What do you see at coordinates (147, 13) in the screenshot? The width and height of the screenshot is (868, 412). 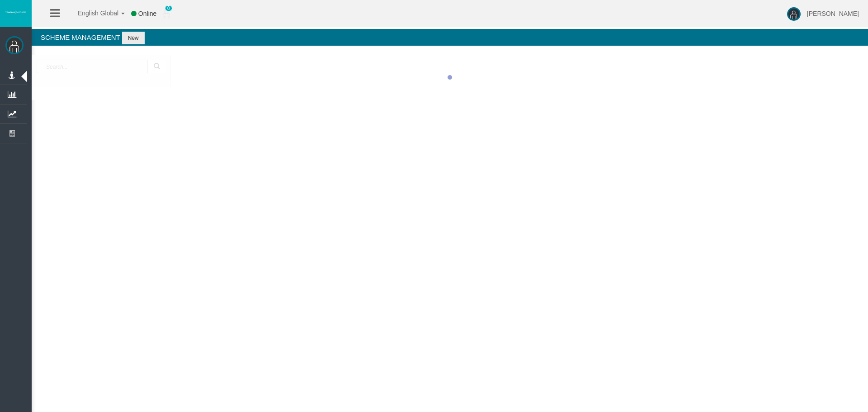 I see `span: Online` at bounding box center [147, 13].